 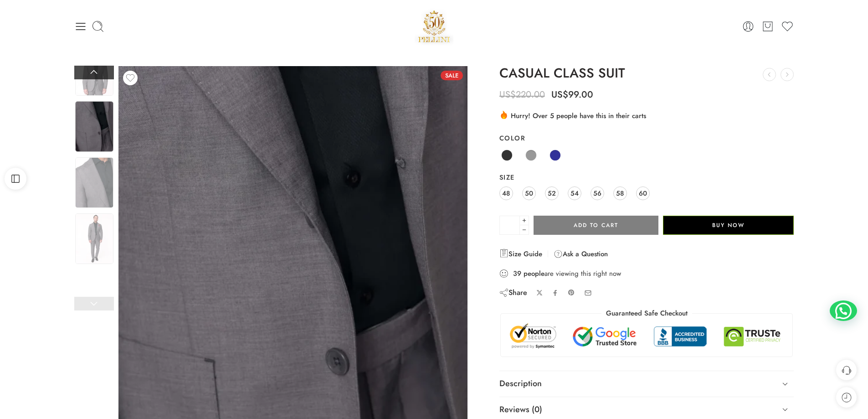 What do you see at coordinates (768, 26) in the screenshot?
I see `a: Cart` at bounding box center [768, 26].